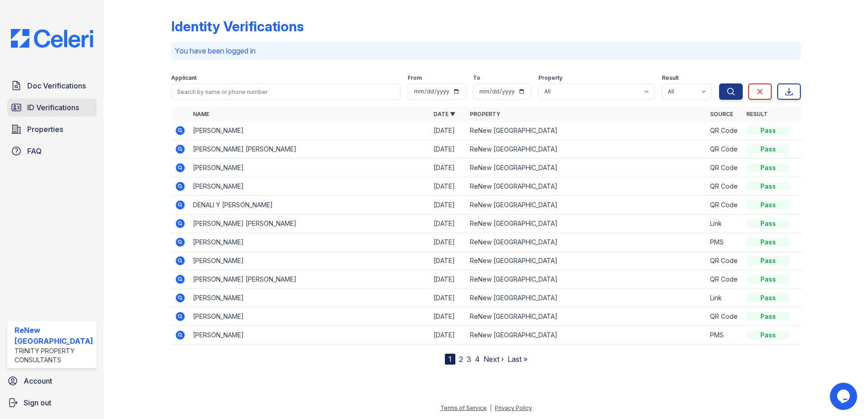 This screenshot has height=419, width=868. What do you see at coordinates (477, 359) in the screenshot?
I see `a: 4` at bounding box center [477, 359].